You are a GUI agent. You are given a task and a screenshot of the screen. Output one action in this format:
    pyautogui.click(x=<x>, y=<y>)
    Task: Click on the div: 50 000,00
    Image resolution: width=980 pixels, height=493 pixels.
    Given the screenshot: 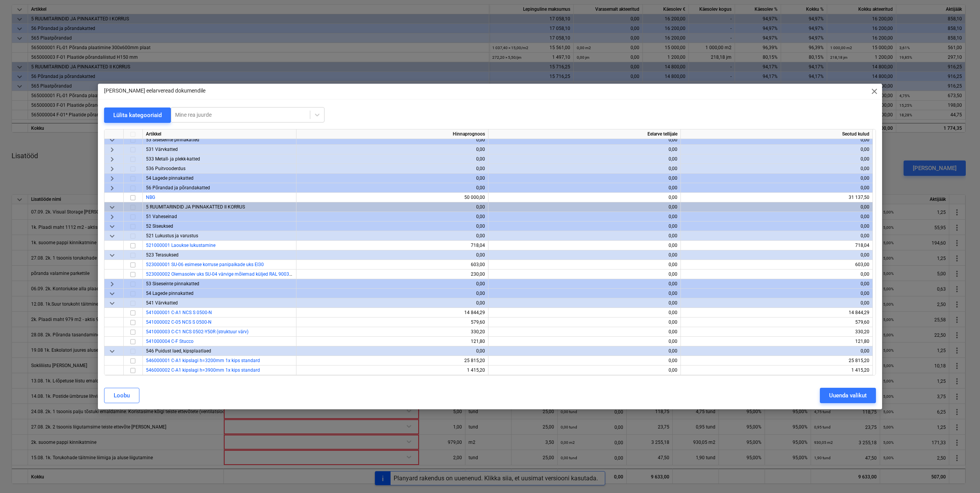 What is the action you would take?
    pyautogui.click(x=392, y=197)
    